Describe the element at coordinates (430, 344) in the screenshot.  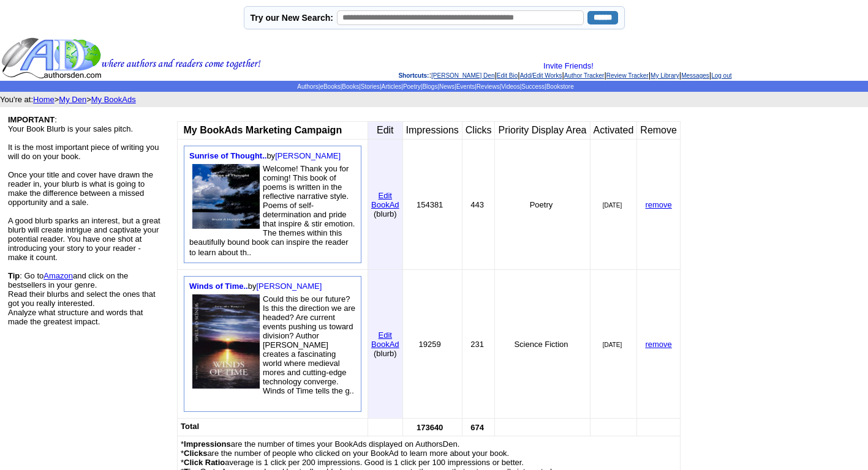
I see `font: 19259` at that location.